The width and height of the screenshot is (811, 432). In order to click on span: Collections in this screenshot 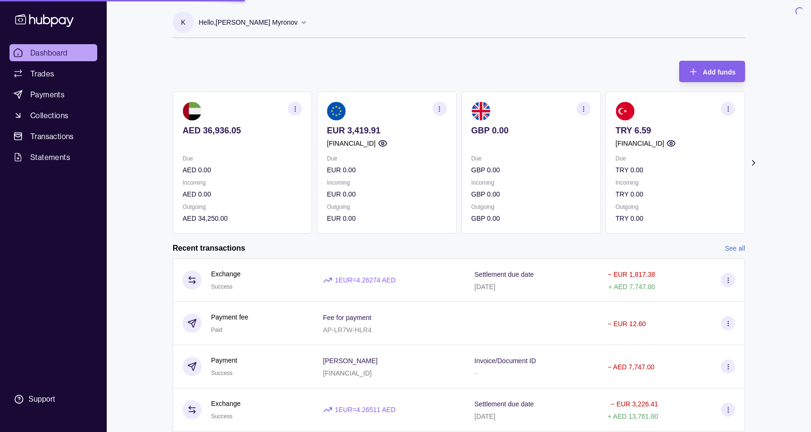, I will do `click(49, 115)`.